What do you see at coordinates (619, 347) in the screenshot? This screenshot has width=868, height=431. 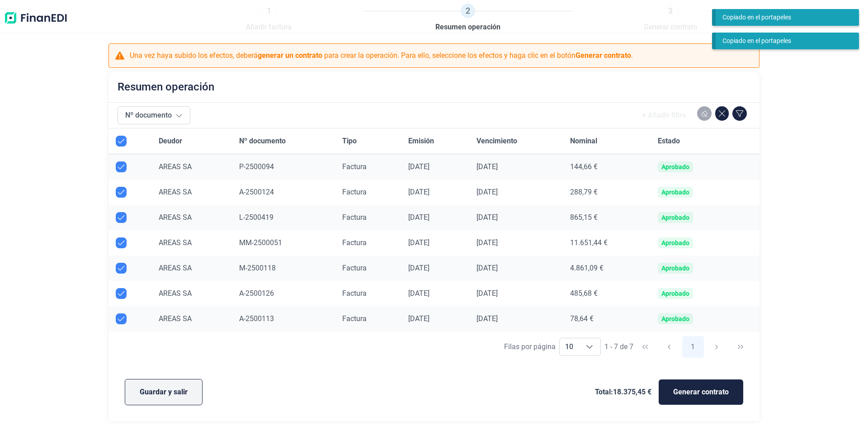 I see `span: 1 - 7 de 7` at bounding box center [619, 347].